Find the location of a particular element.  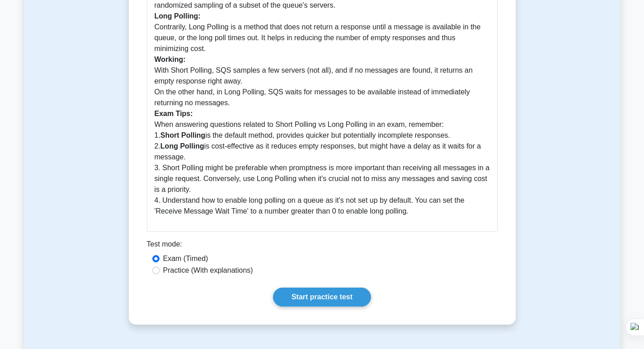

b: Short Polling is located at coordinates (183, 135).